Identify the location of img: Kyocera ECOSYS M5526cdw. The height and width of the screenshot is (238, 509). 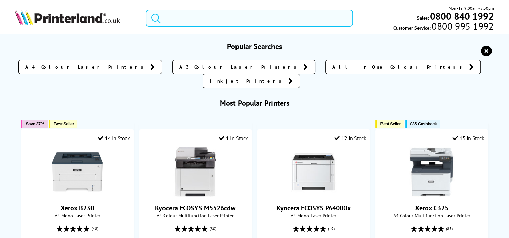
(196, 172).